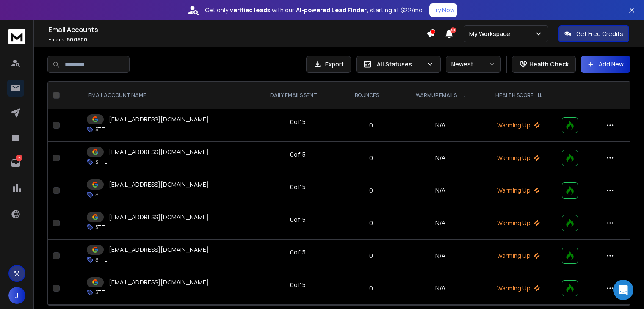 The width and height of the screenshot is (644, 309). What do you see at coordinates (623, 290) in the screenshot?
I see `div: Open Intercom Messenger` at bounding box center [623, 290].